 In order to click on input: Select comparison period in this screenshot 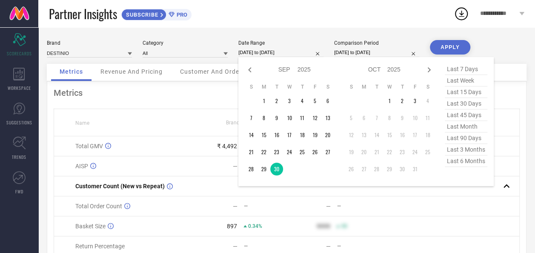, I will do `click(377, 52)`.